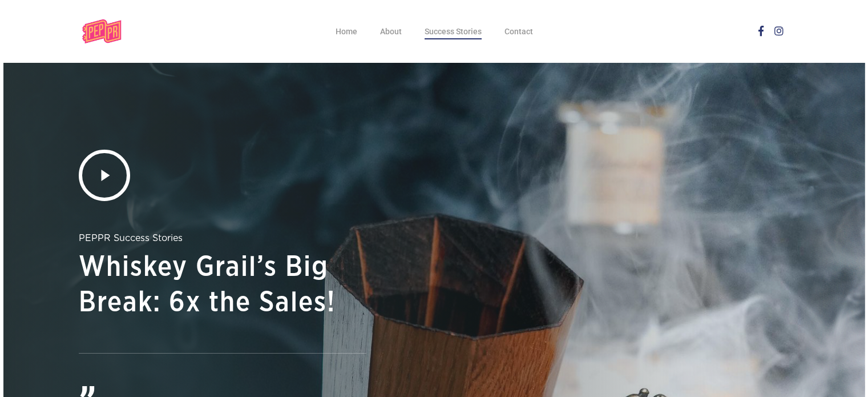  I want to click on p: PEPPR Success Stories, so click(222, 238).